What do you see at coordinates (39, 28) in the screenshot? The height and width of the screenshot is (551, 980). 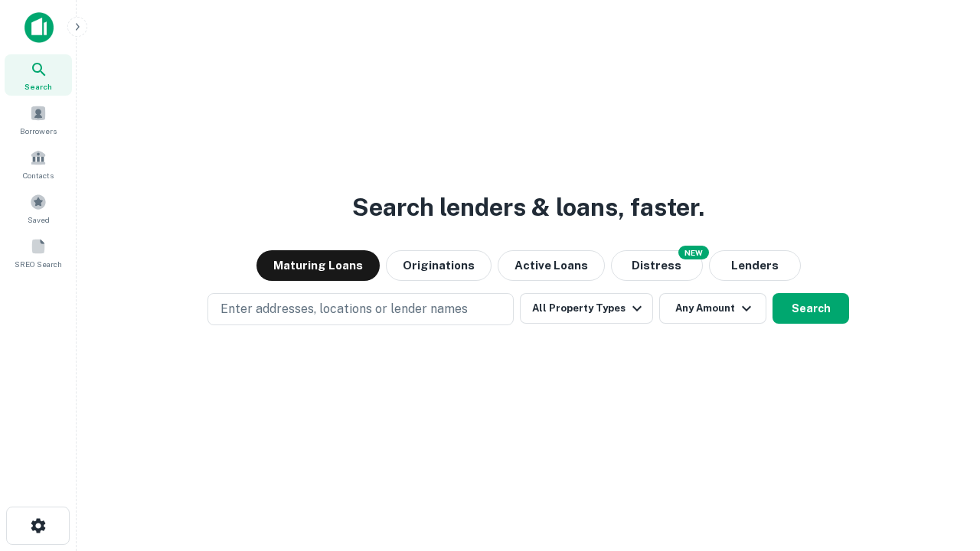 I see `img: capitalize-icon.png` at bounding box center [39, 28].